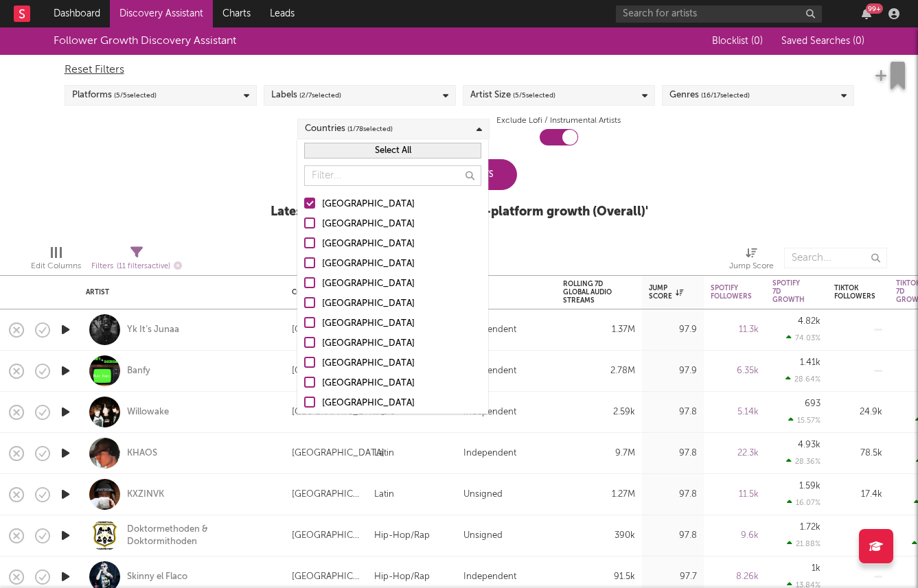 The width and height of the screenshot is (918, 588). I want to click on div: Skinny el Flaco, so click(157, 577).